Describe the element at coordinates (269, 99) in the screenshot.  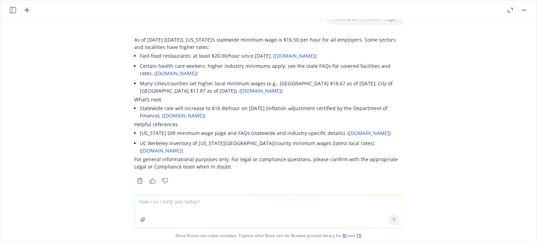
I see `p: What’s next` at that location.